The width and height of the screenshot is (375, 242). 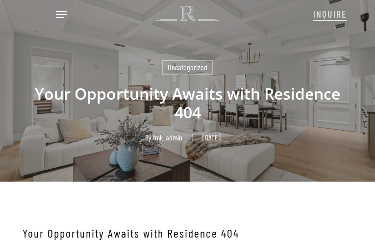 What do you see at coordinates (187, 67) in the screenshot?
I see `a: Uncategorized` at bounding box center [187, 67].